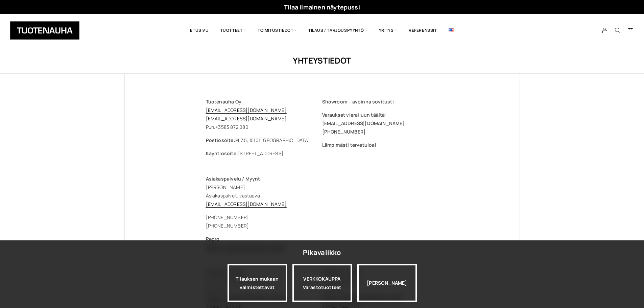 The height and width of the screenshot is (308, 644). Describe the element at coordinates (257, 283) in the screenshot. I see `div: Tilauksen mukaan valmistettavat` at that location.